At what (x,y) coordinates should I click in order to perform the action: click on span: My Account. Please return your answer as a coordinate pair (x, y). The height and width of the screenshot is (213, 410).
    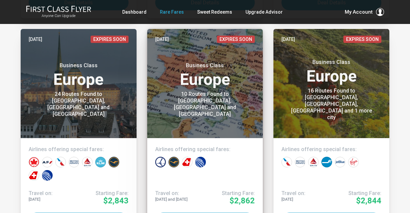
    Looking at the image, I should click on (359, 12).